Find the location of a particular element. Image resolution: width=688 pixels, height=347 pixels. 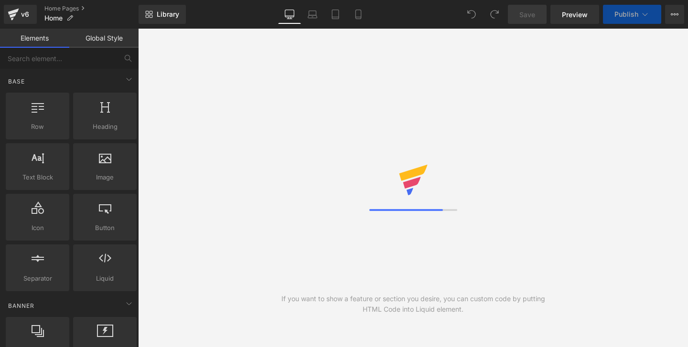

div: v6 is located at coordinates (25, 14).